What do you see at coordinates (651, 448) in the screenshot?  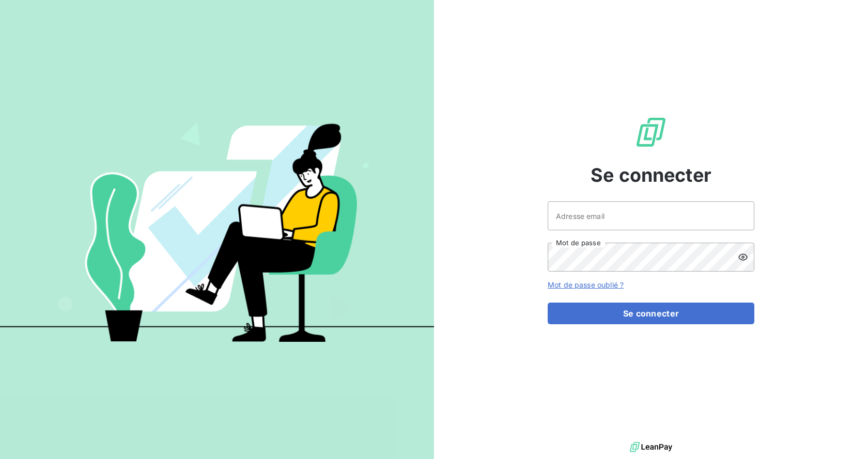 I see `img: logo` at bounding box center [651, 448].